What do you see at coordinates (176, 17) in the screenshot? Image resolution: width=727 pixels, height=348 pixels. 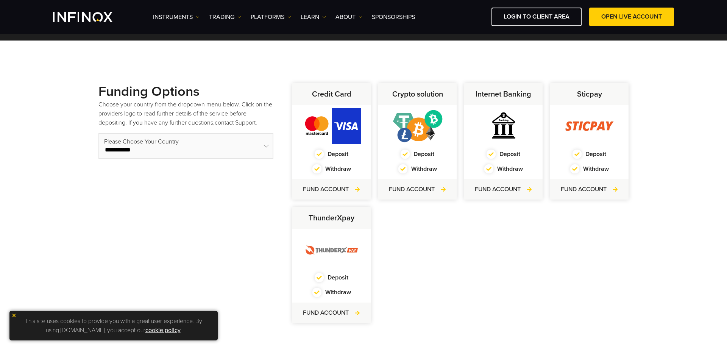 I see `a: Instruments` at bounding box center [176, 17].